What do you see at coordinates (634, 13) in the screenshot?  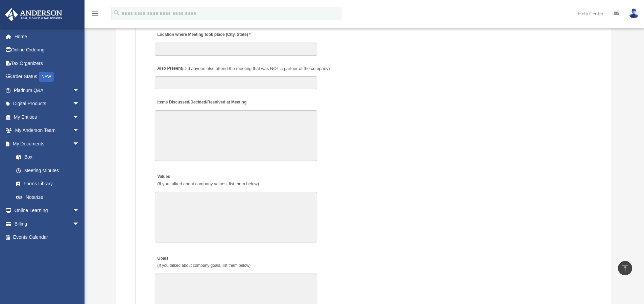 I see `img: User Pic` at bounding box center [634, 13].